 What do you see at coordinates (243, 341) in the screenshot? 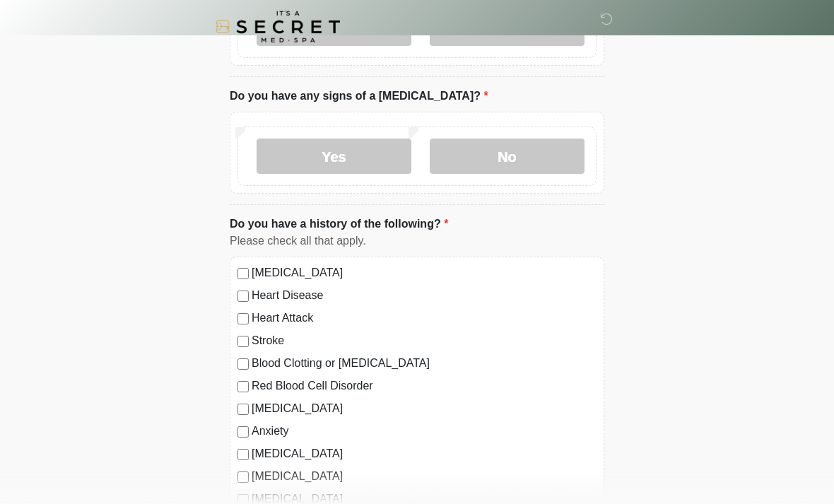
I see `input: Stroke` at bounding box center [243, 341].